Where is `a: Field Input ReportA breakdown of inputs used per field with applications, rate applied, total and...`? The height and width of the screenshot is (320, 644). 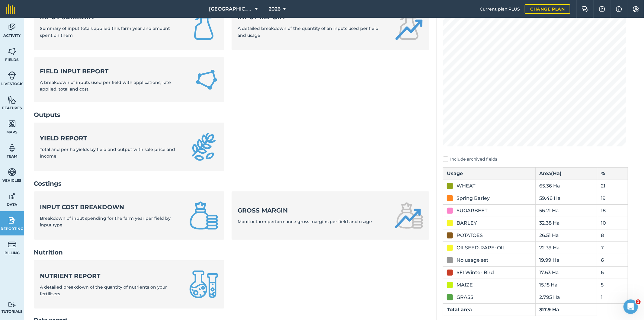 a: Field Input ReportA breakdown of inputs used per field with applications, rate applied, total and... is located at coordinates (129, 80).